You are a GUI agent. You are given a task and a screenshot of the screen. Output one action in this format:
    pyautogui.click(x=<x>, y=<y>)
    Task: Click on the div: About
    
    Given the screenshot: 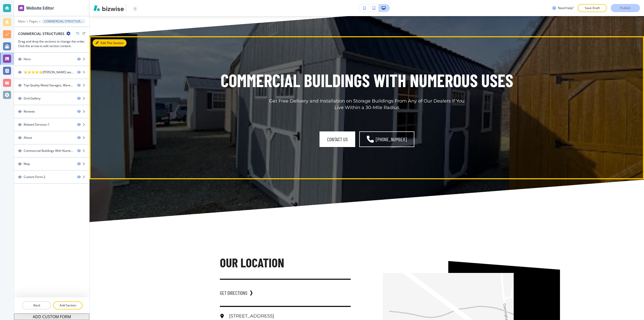 What is the action you would take?
    pyautogui.click(x=27, y=137)
    